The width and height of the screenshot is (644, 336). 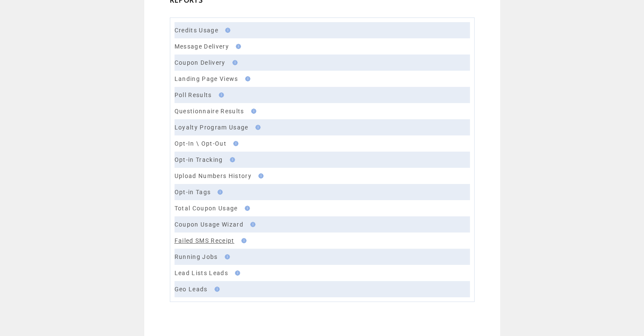 I want to click on a: Failed SMS Receipt, so click(x=204, y=241).